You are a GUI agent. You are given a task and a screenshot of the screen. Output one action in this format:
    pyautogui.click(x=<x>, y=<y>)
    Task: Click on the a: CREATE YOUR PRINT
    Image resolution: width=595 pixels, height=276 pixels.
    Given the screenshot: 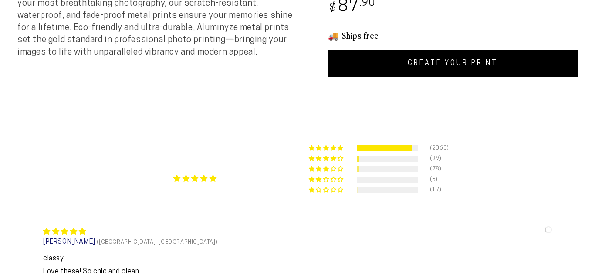 What is the action you would take?
    pyautogui.click(x=452, y=63)
    